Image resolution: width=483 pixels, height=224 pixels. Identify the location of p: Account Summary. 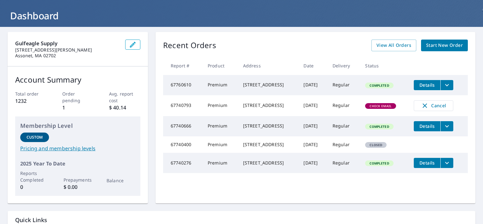
(78, 80).